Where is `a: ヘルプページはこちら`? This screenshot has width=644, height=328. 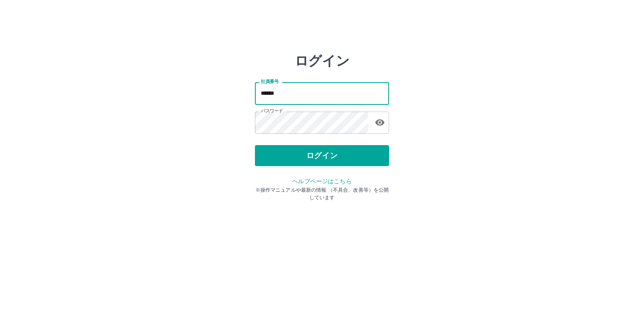
a: ヘルプページはこちら is located at coordinates (322, 181).